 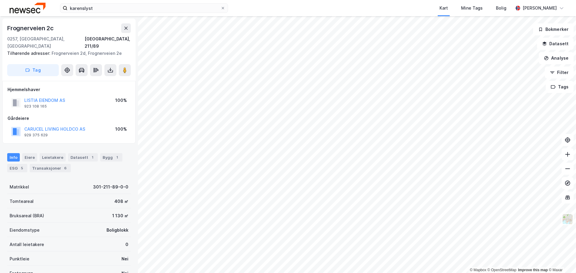 What do you see at coordinates (65, 168) in the screenshot?
I see `div: 6` at bounding box center [65, 168].